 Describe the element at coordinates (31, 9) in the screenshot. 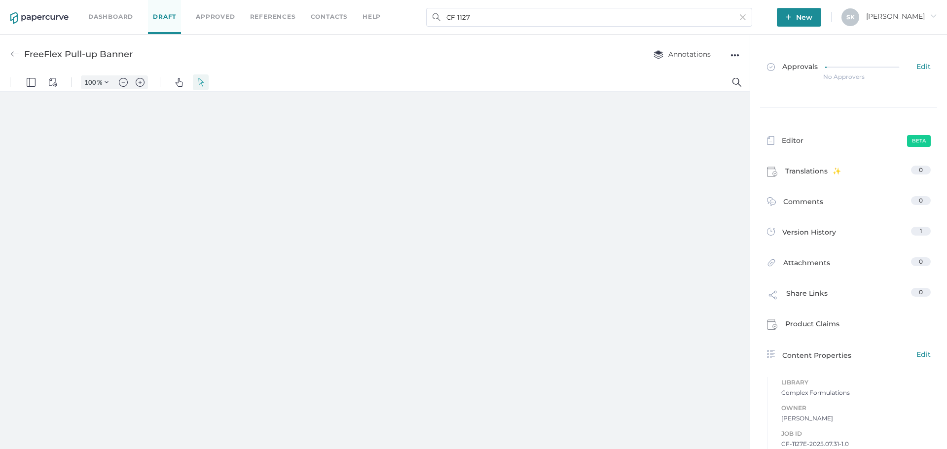

I see `button: Panel` at that location.